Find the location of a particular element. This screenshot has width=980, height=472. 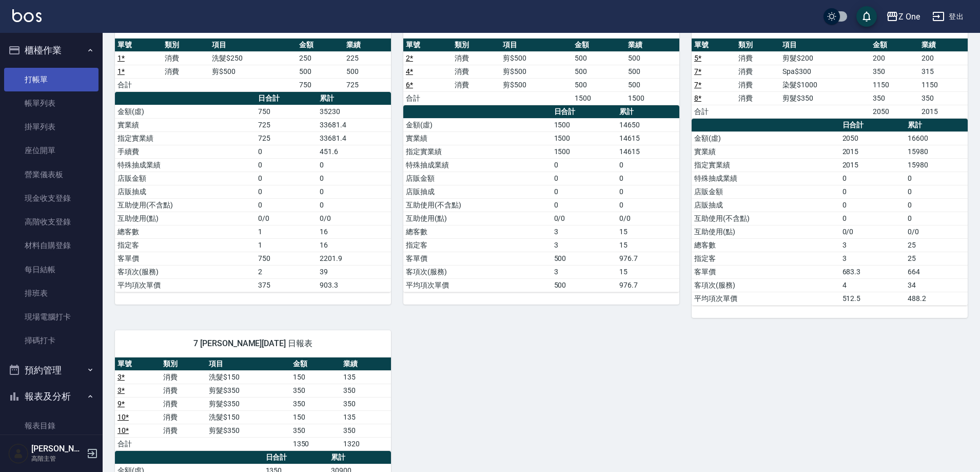

button: 櫃檯作業 is located at coordinates (51, 50).